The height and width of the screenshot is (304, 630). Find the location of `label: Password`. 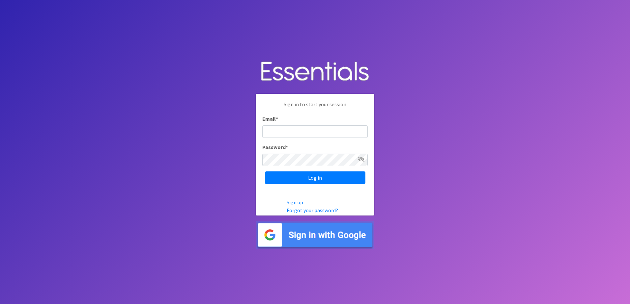

label: Password is located at coordinates (275, 147).